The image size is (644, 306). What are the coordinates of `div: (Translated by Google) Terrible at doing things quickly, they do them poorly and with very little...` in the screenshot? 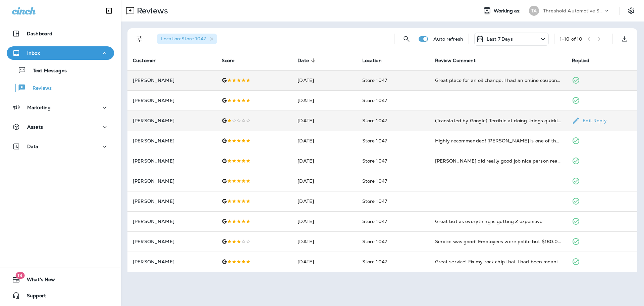 It's located at (498, 120).